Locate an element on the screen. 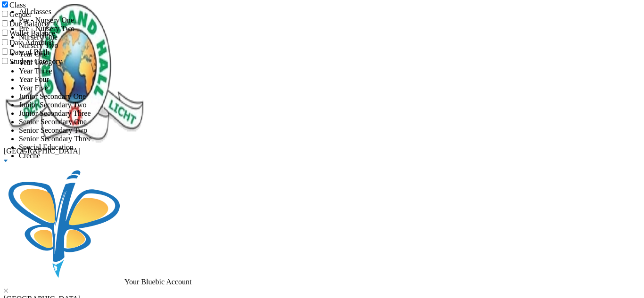 This screenshot has width=644, height=298. span: Pre - Nursery One is located at coordinates (47, 20).